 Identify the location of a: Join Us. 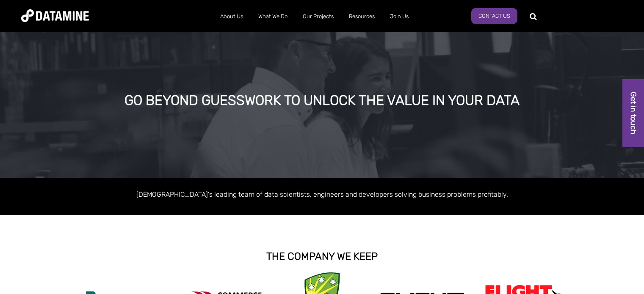
(399, 16).